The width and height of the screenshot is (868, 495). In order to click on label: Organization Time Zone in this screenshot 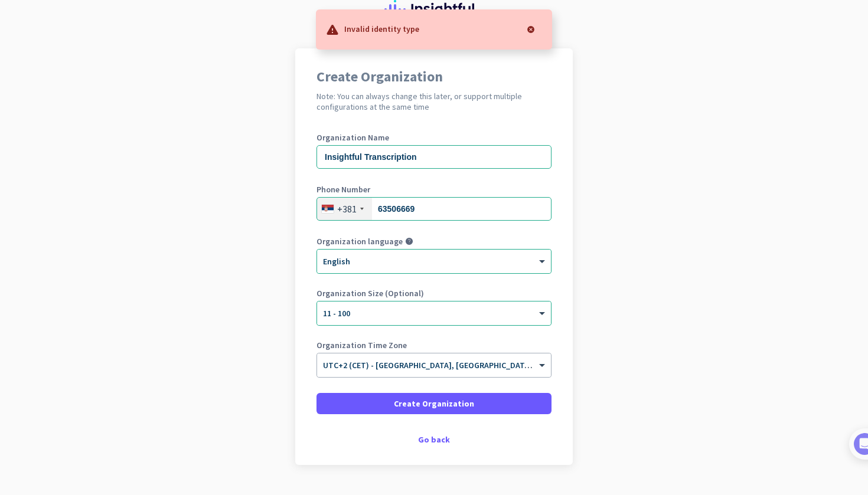, I will do `click(434, 345)`.